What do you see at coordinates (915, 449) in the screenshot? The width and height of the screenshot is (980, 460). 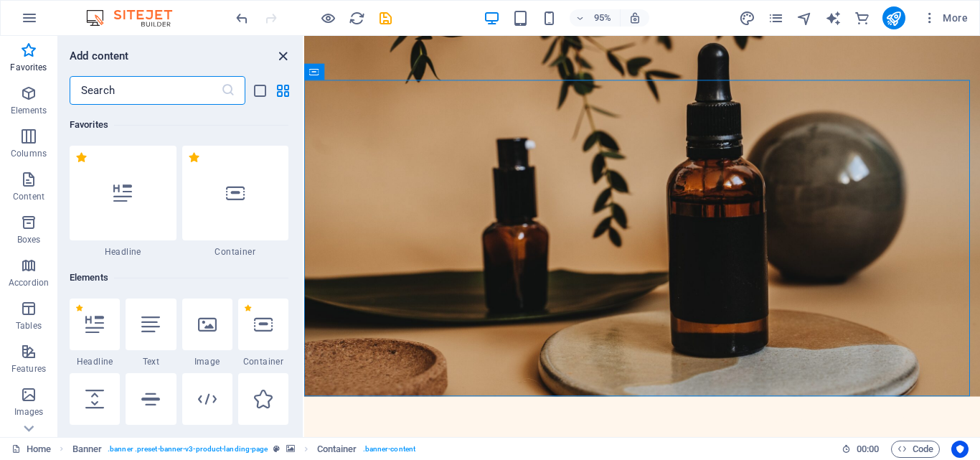 I see `button: Code` at bounding box center [915, 449].